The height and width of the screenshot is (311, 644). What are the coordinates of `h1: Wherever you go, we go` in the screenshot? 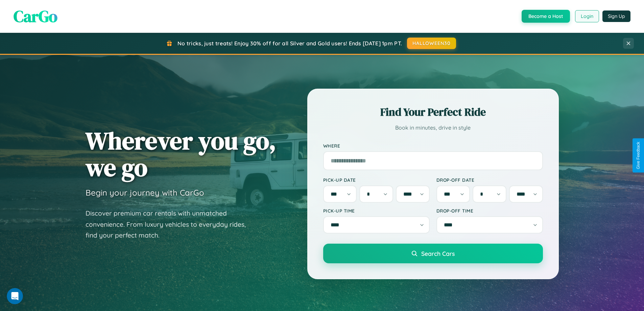 It's located at (181, 154).